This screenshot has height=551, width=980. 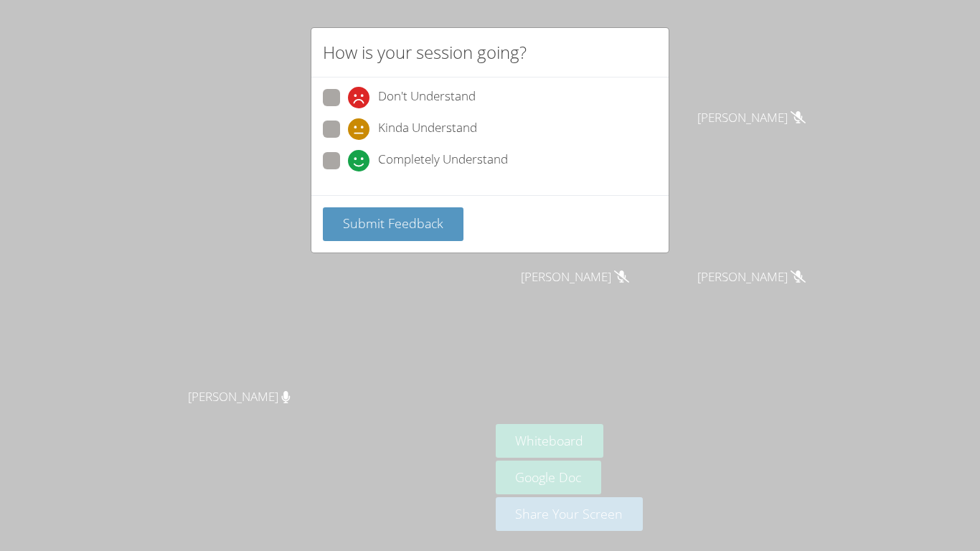 I want to click on span: Submit Feedback, so click(x=393, y=223).